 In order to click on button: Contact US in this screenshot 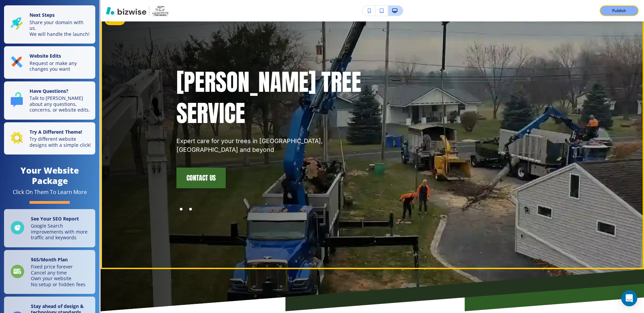, I will do `click(201, 178)`.